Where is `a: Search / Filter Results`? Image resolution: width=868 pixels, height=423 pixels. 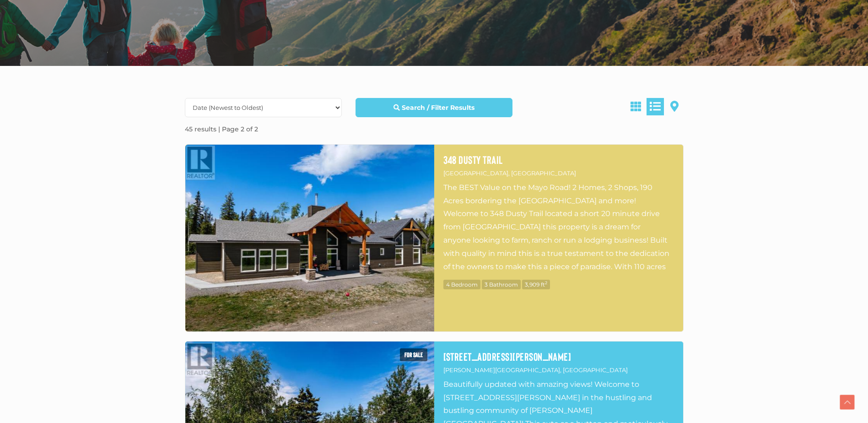
a: Search / Filter Results is located at coordinates (434, 107).